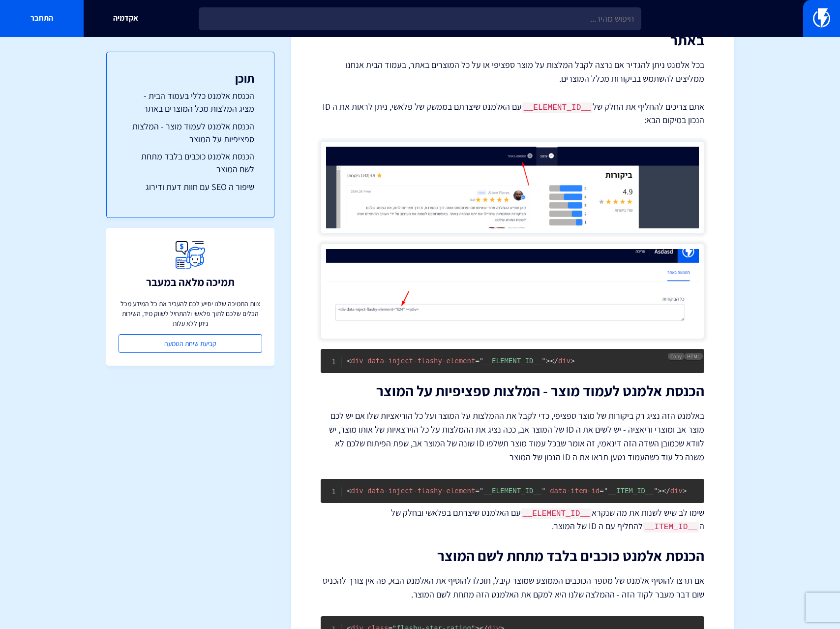 The image size is (840, 629). What do you see at coordinates (512, 520) in the screenshot?
I see `p: שימו לב שיש לשנות את מה שנקרא עם האלמנט שיצרתם בפלאשי ובחלק של ה להחליף עם ה ID של המוצר.` at bounding box center [512, 520].